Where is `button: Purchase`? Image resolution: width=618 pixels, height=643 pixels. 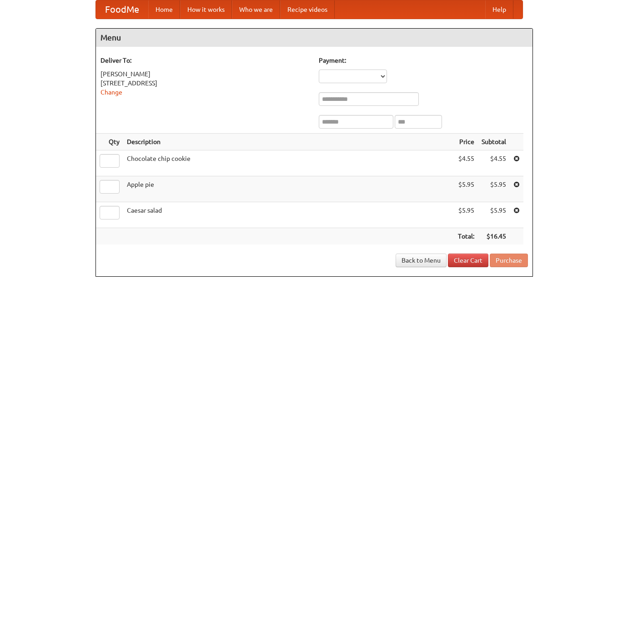 button: Purchase is located at coordinates (509, 261).